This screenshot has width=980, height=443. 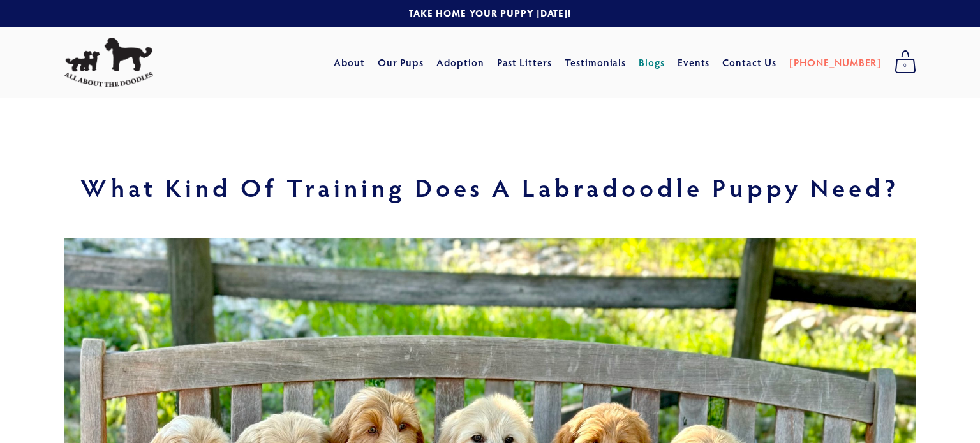 I want to click on a: Testimonials, so click(x=595, y=63).